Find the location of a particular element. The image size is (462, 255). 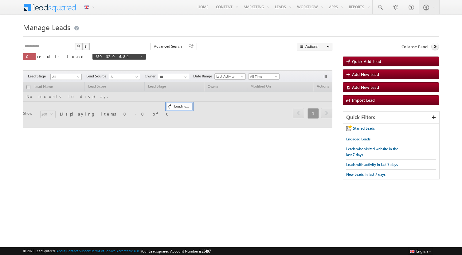

span: Advanced Search is located at coordinates (169, 46).